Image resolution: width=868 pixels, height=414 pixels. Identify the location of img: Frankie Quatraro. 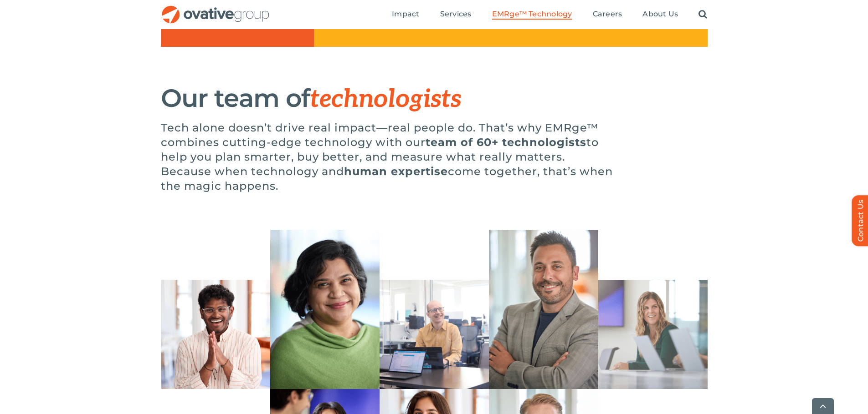
(544, 310).